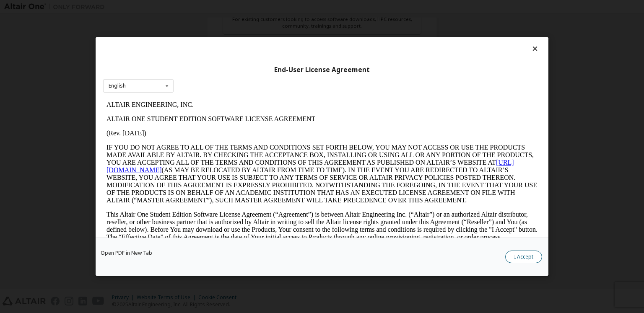 The width and height of the screenshot is (644, 313). Describe the element at coordinates (126, 253) in the screenshot. I see `a: Open PDF in New Tab` at that location.